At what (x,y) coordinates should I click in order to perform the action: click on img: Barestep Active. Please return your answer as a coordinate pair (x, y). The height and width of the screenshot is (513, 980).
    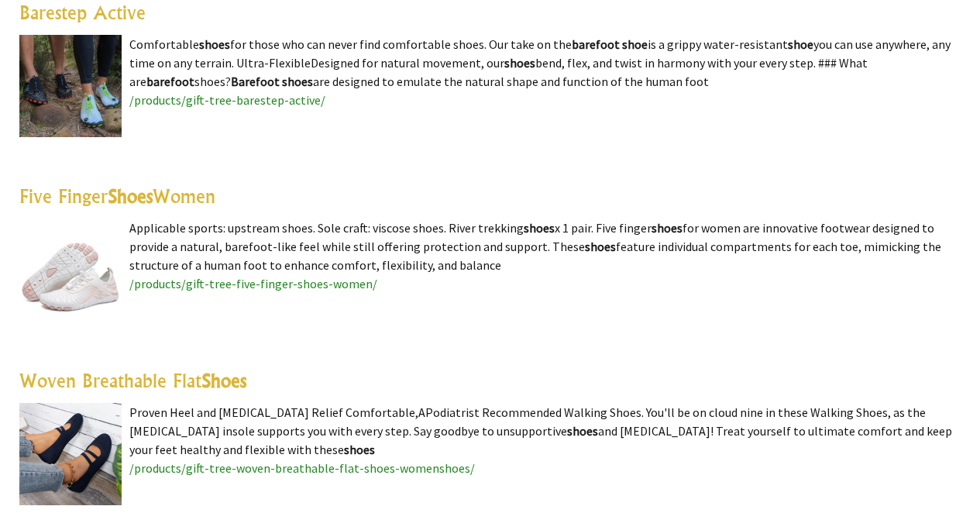
    Looking at the image, I should click on (71, 86).